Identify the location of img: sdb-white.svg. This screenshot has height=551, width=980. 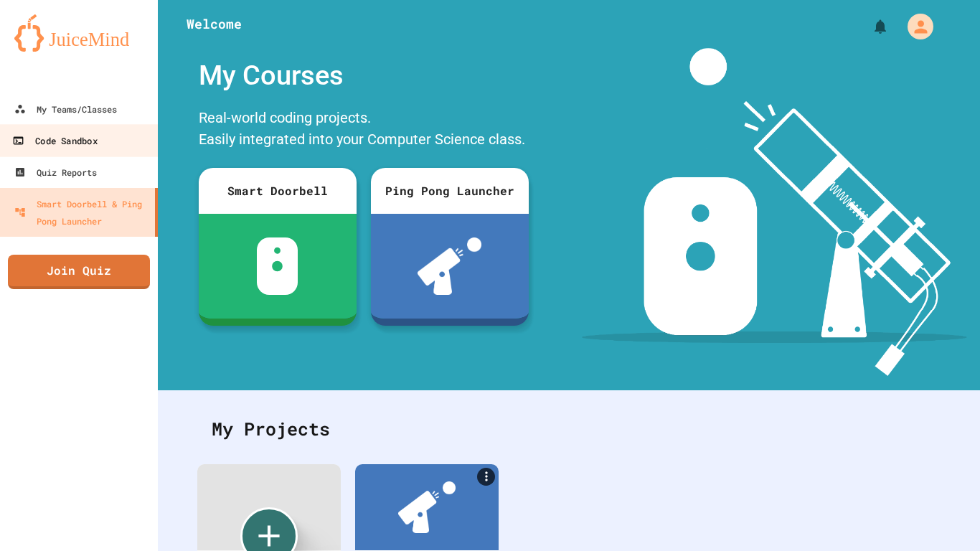
(277, 266).